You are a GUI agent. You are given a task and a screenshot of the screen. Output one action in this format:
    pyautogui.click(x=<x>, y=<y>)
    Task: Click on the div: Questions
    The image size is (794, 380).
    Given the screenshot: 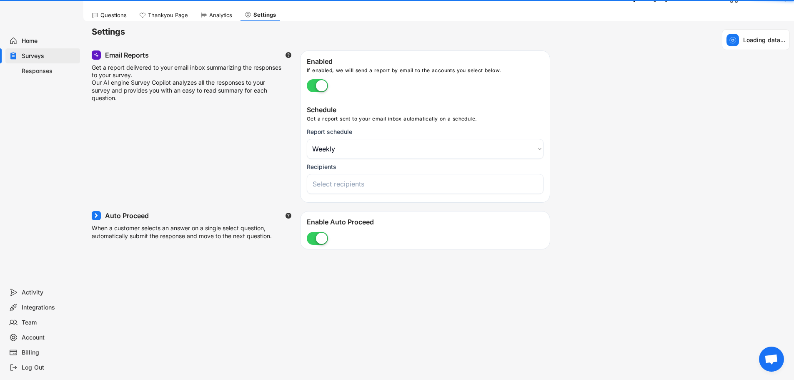 What is the action you would take?
    pyautogui.click(x=113, y=15)
    